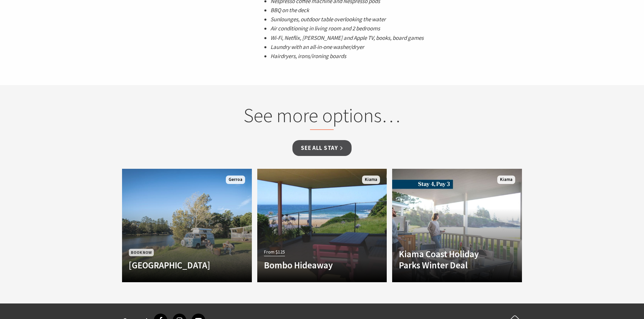 The height and width of the screenshot is (319, 644). Describe the element at coordinates (322, 117) in the screenshot. I see `h2: See more options…` at that location.